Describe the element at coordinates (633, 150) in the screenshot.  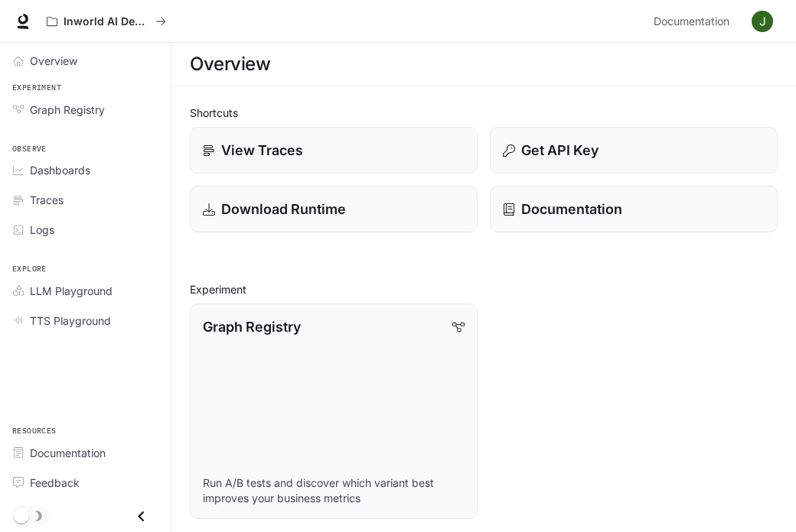
I see `button: Get API Key` at that location.